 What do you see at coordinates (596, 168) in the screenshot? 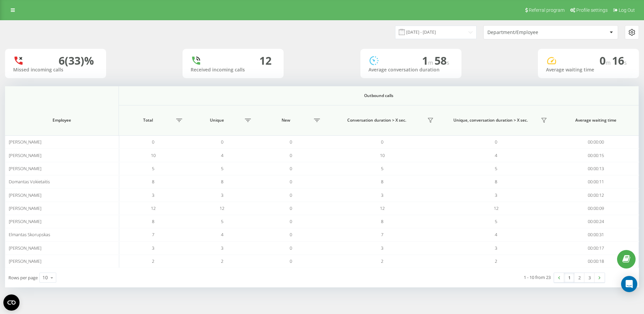
I see `td: 00:00:13` at bounding box center [596, 168].